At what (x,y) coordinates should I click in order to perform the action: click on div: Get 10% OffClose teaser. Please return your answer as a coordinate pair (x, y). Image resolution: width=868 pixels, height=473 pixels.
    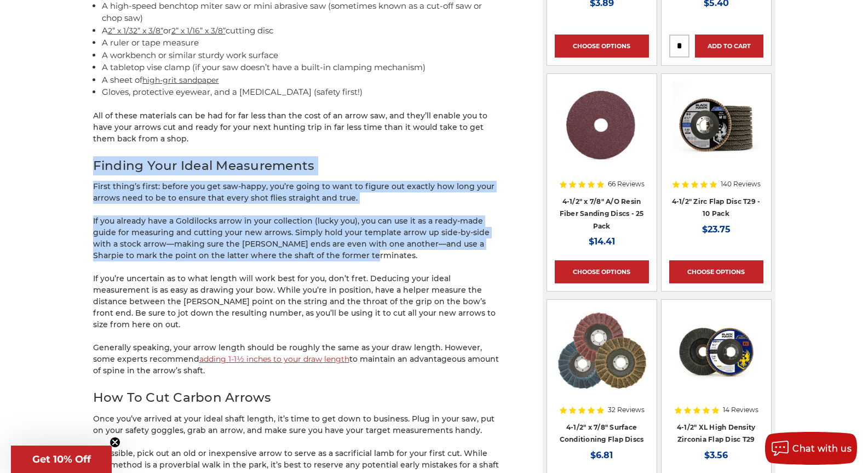
    Looking at the image, I should click on (61, 459).